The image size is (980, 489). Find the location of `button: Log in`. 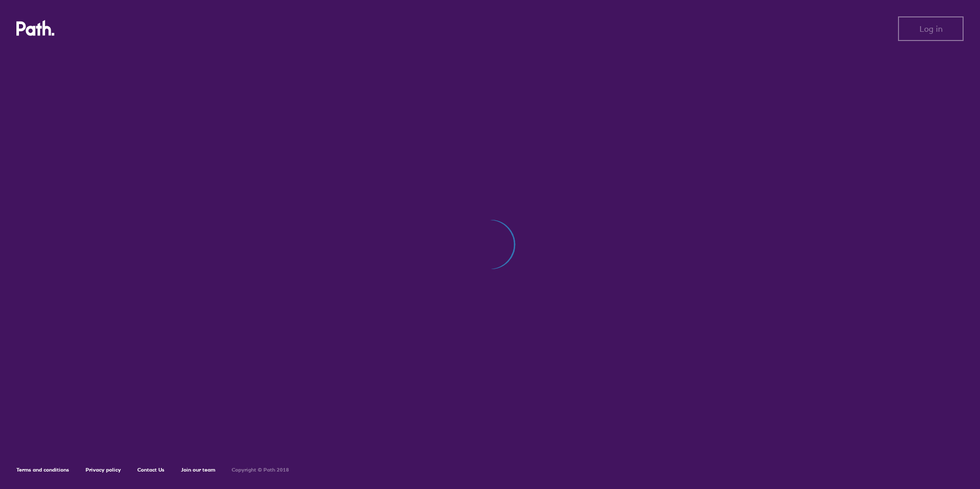

button: Log in is located at coordinates (931, 28).